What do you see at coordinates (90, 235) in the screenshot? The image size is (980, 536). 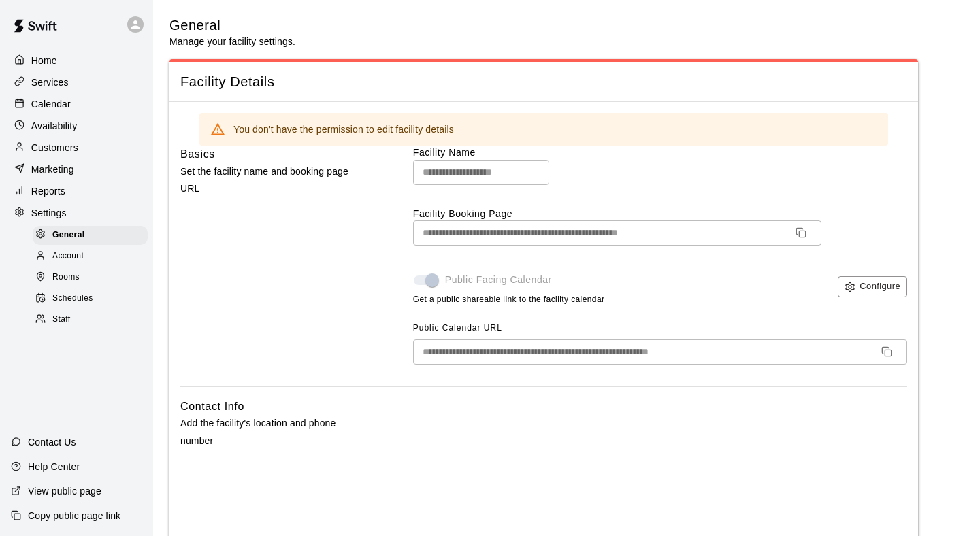 I see `div: General` at bounding box center [90, 235].